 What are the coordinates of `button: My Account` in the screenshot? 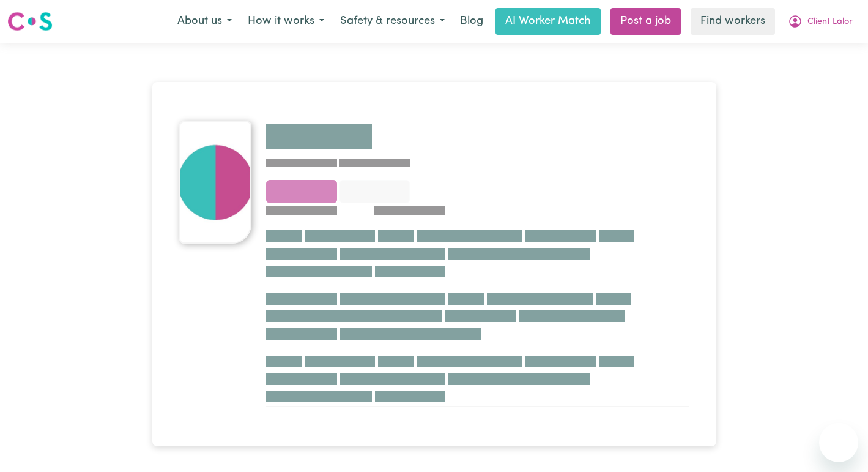 It's located at (820, 21).